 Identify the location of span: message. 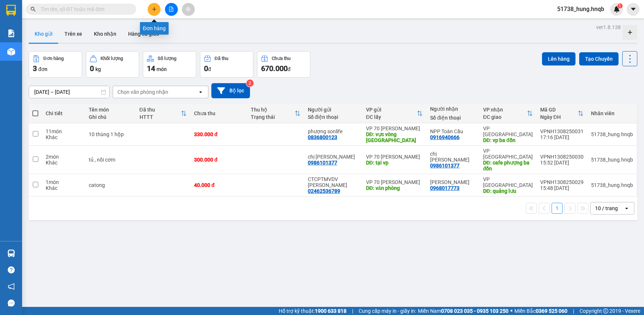
(11, 303).